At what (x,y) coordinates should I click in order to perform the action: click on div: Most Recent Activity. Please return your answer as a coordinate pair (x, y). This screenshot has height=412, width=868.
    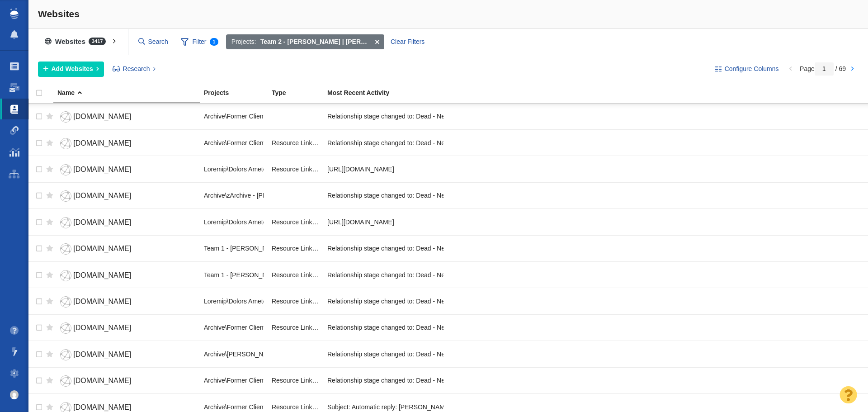
    Looking at the image, I should click on (388, 93).